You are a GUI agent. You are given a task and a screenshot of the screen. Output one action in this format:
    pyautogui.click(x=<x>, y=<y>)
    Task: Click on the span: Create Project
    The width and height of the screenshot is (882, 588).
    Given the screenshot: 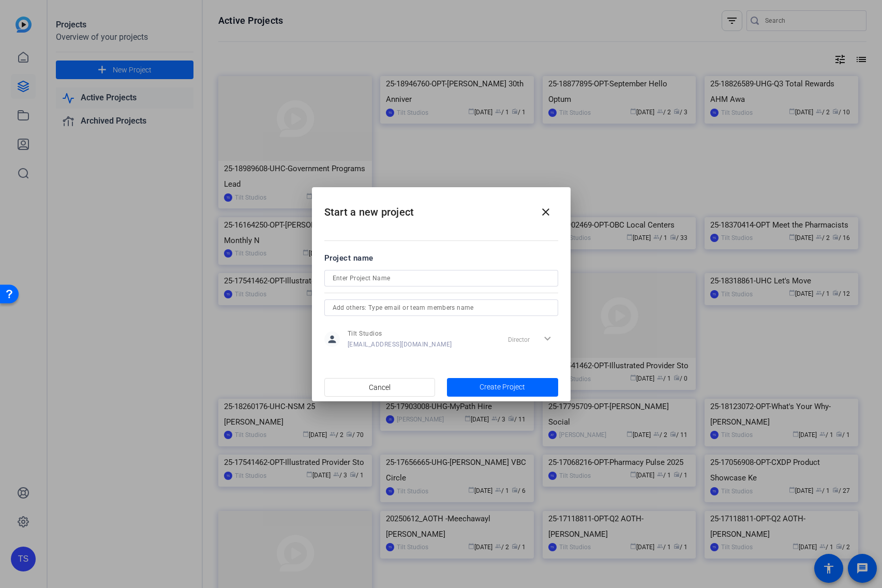 What is the action you would take?
    pyautogui.click(x=503, y=387)
    